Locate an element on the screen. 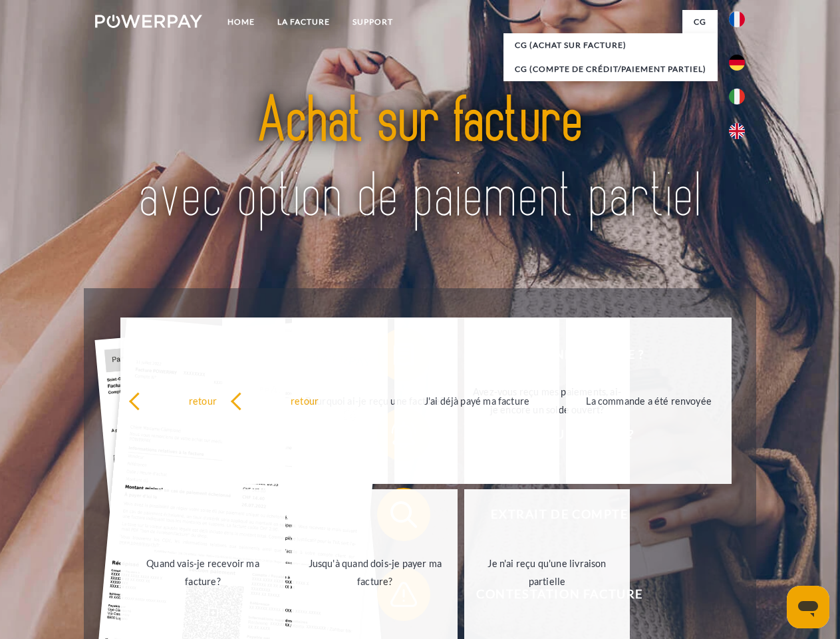 The height and width of the screenshot is (639, 840). a: Home is located at coordinates (241, 22).